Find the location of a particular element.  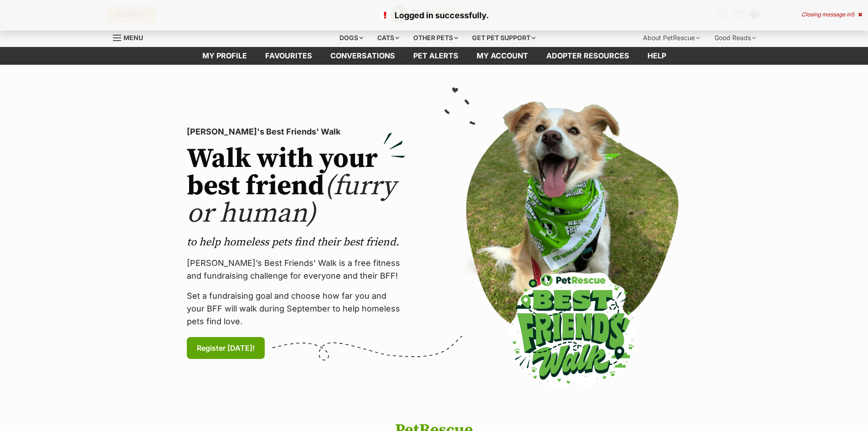

div: Good Reads is located at coordinates (735, 38).